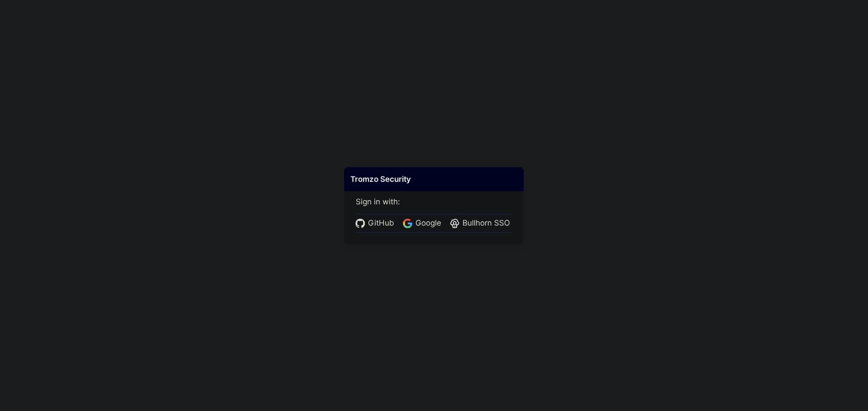 Image resolution: width=868 pixels, height=411 pixels. Describe the element at coordinates (376, 224) in the screenshot. I see `a: GitHub` at that location.